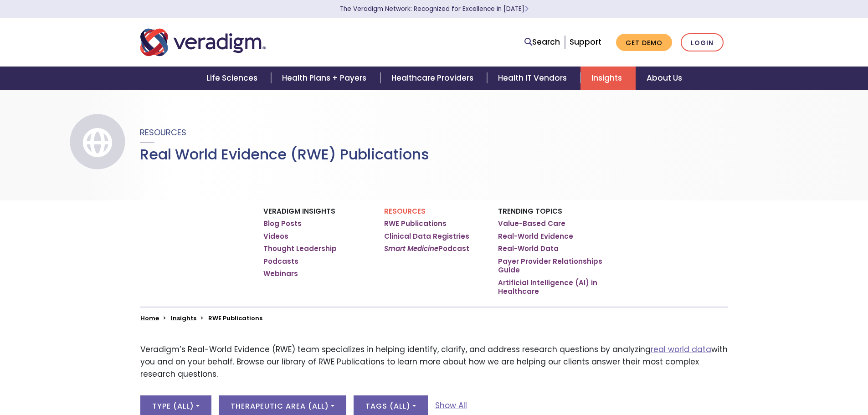 This screenshot has width=868, height=415. What do you see at coordinates (426, 236) in the screenshot?
I see `a: Clinical Data Registries` at bounding box center [426, 236].